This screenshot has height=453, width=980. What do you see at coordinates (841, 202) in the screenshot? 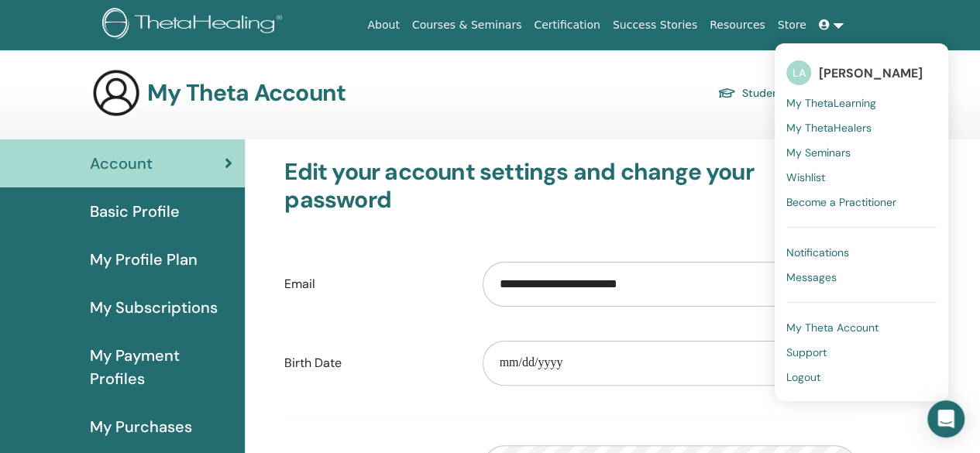
I see `span: Become a Practitioner` at bounding box center [841, 202].